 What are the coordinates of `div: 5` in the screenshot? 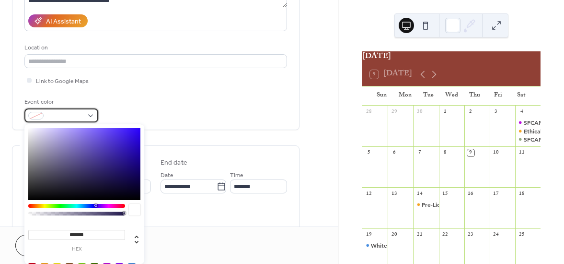 It's located at (369, 152).